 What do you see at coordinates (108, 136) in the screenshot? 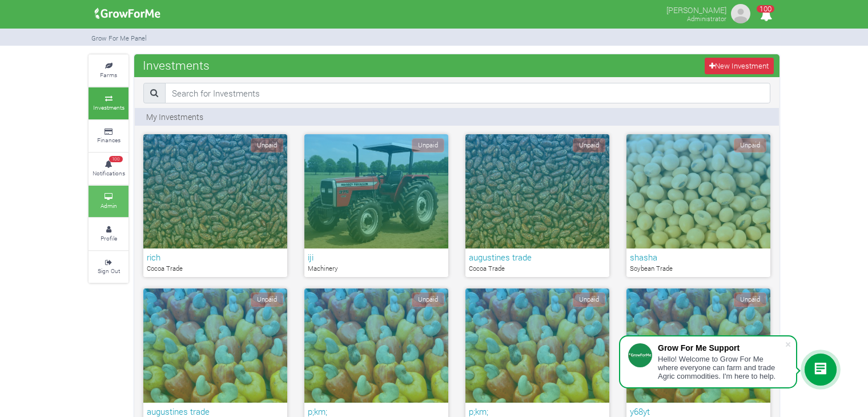
I see `a: Finances` at bounding box center [108, 136].